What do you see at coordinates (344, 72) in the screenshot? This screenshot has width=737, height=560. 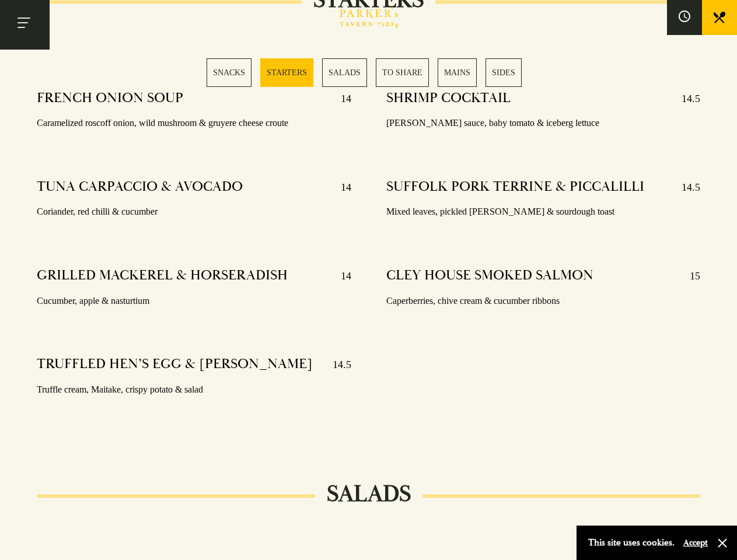 I see `a: 3 / 6` at bounding box center [344, 72].